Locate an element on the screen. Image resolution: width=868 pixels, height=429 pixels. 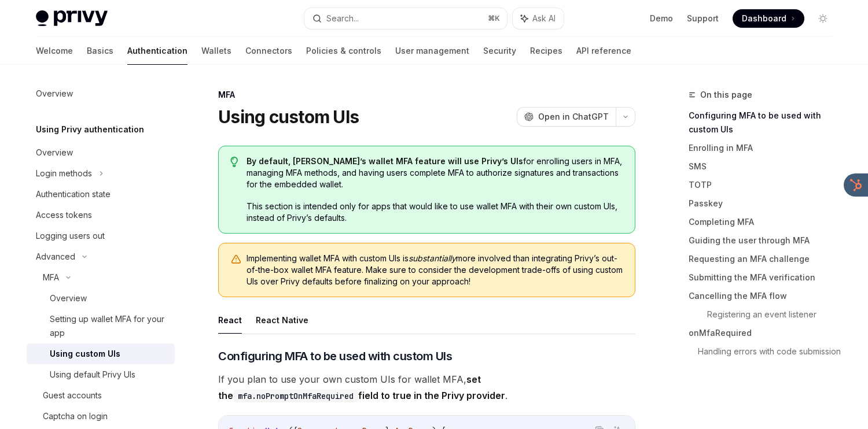
div: Using default Privy UIs is located at coordinates (93, 375).